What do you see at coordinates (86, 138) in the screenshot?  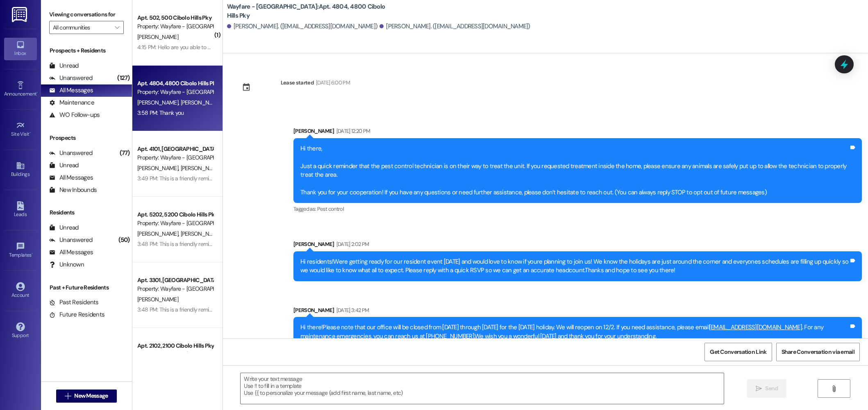 I see `div: Prospects` at bounding box center [86, 138].